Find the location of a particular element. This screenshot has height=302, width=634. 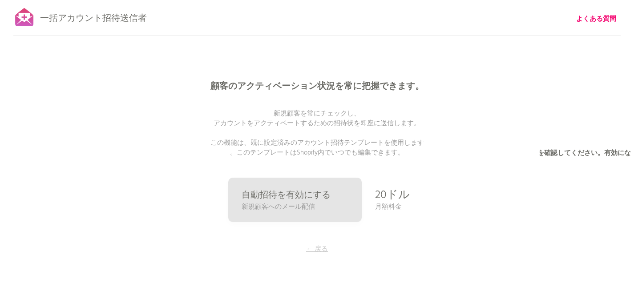

font: 新規顧客を常にチェックし、 is located at coordinates (317, 114).